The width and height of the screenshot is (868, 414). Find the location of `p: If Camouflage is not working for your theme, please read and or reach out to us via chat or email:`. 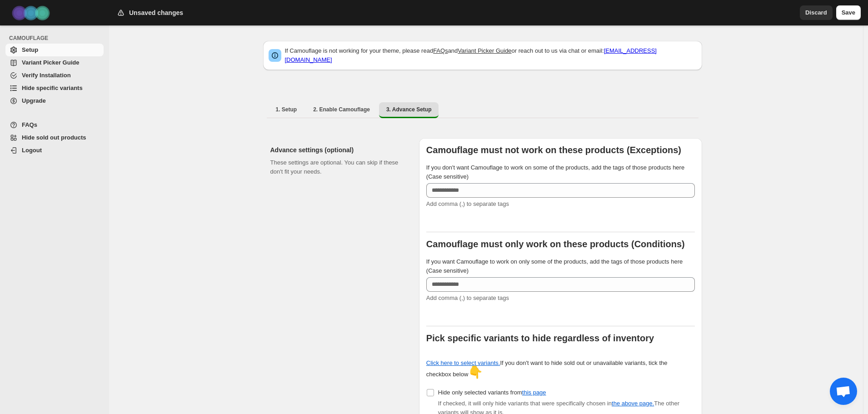

p: If Camouflage is not working for your theme, please read and or reach out to us via chat or email: is located at coordinates (491, 55).